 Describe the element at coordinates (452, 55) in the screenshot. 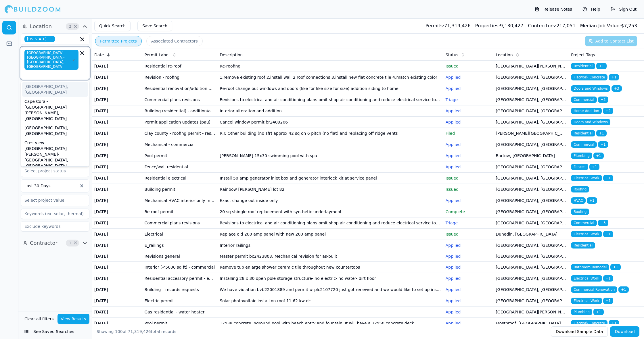

I see `span: Status` at that location.